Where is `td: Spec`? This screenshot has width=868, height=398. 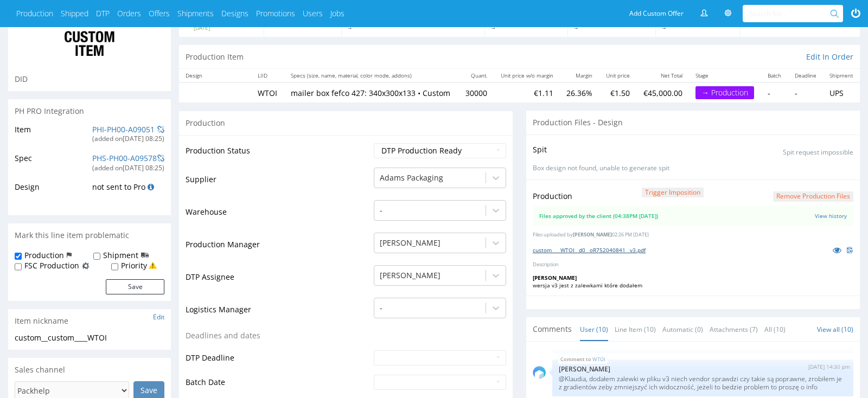
td: Spec is located at coordinates (52, 166).